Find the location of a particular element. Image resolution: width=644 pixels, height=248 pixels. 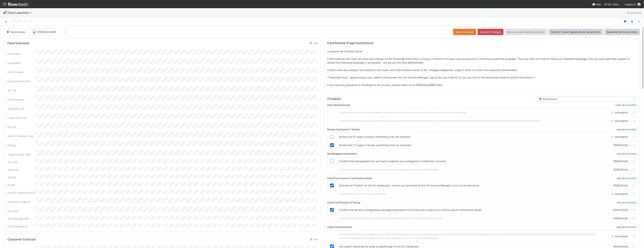

a: My Tasks is located at coordinates (611, 4).